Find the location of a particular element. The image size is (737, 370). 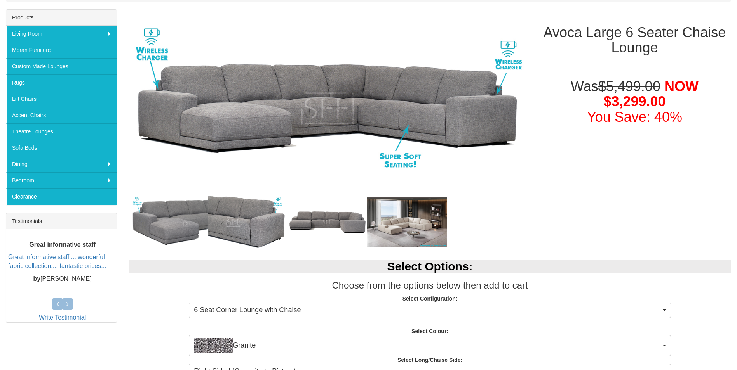

a: Dining is located at coordinates (61, 164).